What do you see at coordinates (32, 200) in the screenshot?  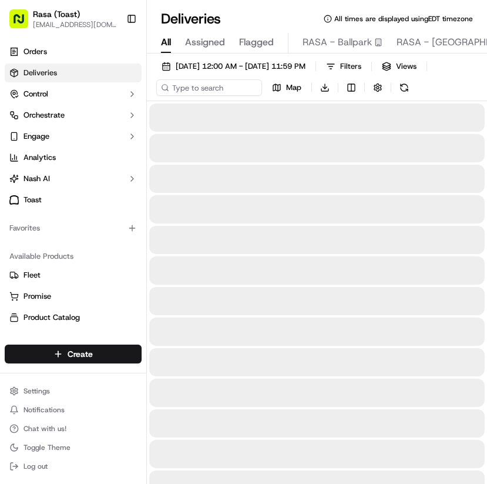 I see `span: Toast` at bounding box center [32, 200].